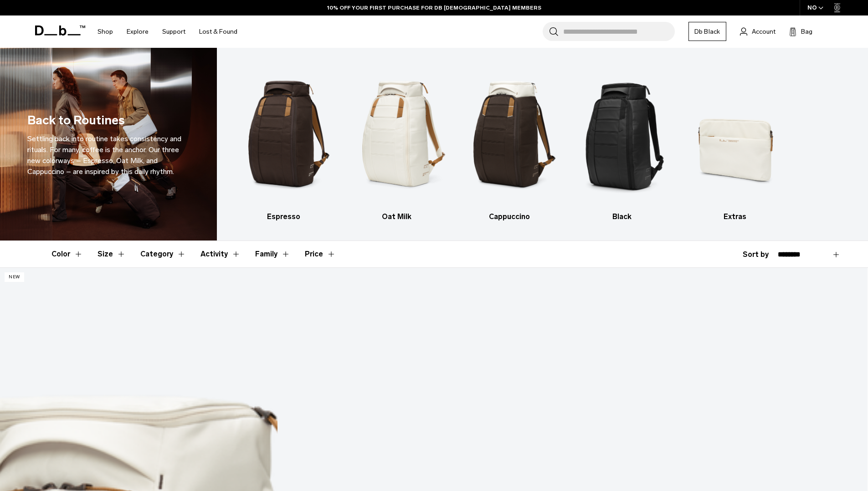 The width and height of the screenshot is (868, 491). What do you see at coordinates (735, 217) in the screenshot?
I see `h3: Extras` at bounding box center [735, 217].